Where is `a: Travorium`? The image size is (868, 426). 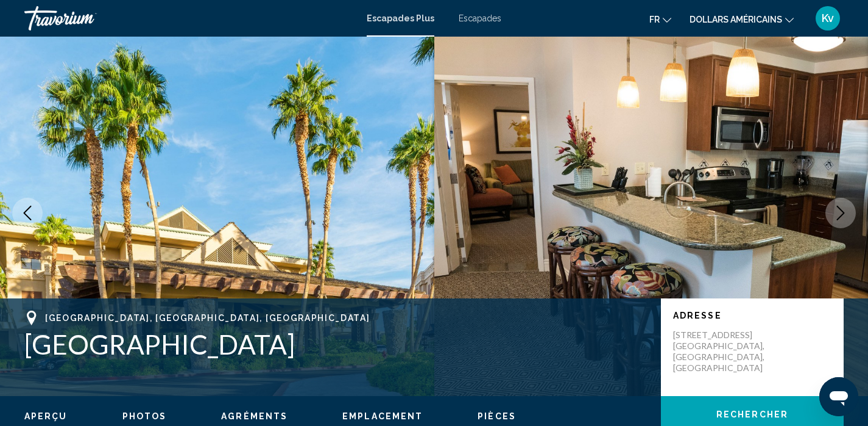
a: Travorium is located at coordinates (190, 18).